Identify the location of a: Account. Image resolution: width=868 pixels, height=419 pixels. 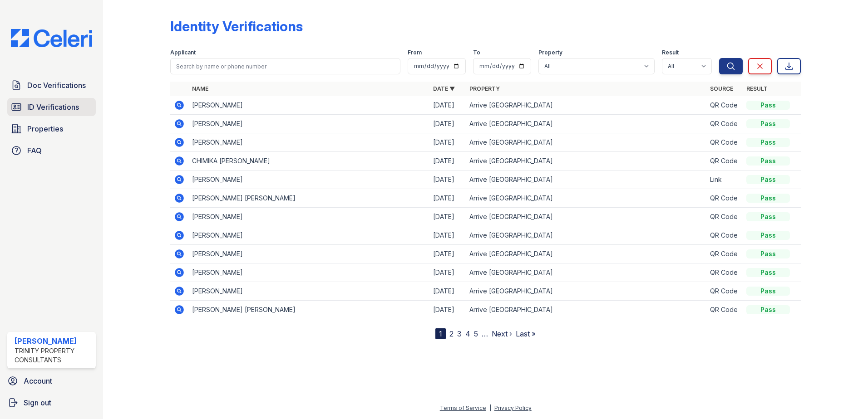
(51, 381).